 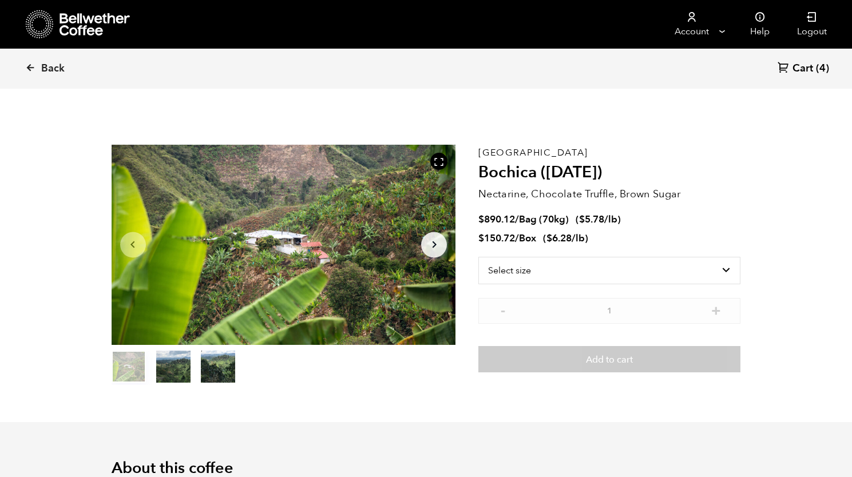 What do you see at coordinates (543, 219) in the screenshot?
I see `span: Bag (70kg)` at bounding box center [543, 219].